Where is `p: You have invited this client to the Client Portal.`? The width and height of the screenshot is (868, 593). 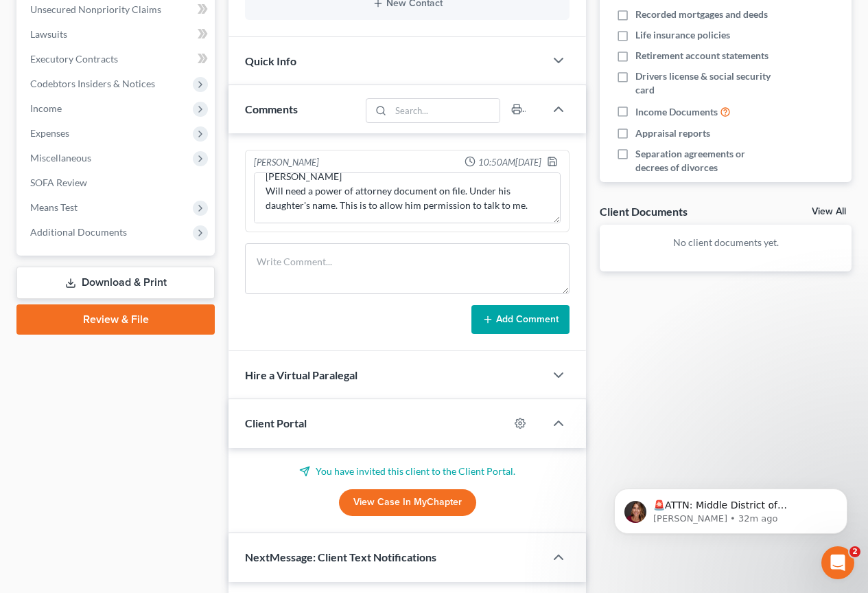
p: You have invited this client to the Client Portal. is located at coordinates (406, 471).